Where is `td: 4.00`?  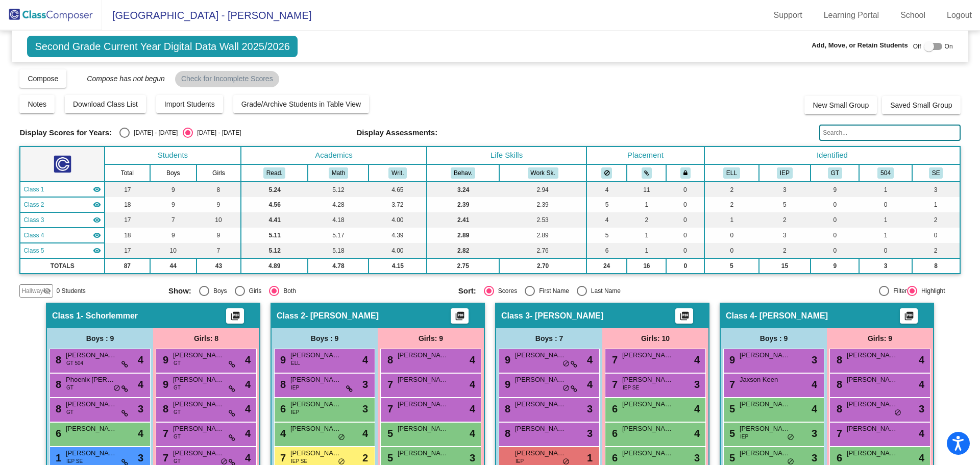
td: 4.00 is located at coordinates (398, 220).